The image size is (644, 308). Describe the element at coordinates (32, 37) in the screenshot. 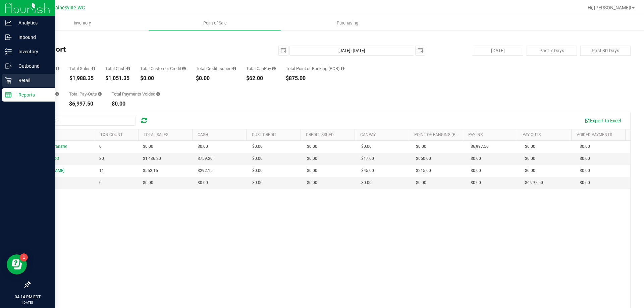

I see `p: Inbound` at that location.